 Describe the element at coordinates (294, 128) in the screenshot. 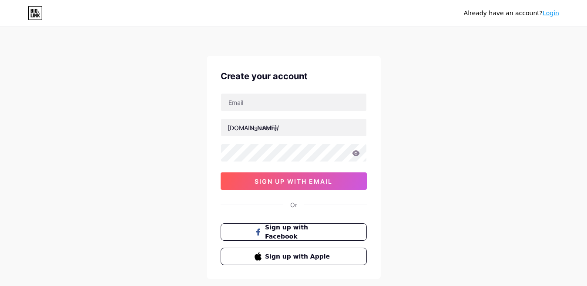

I see `input: username` at that location.